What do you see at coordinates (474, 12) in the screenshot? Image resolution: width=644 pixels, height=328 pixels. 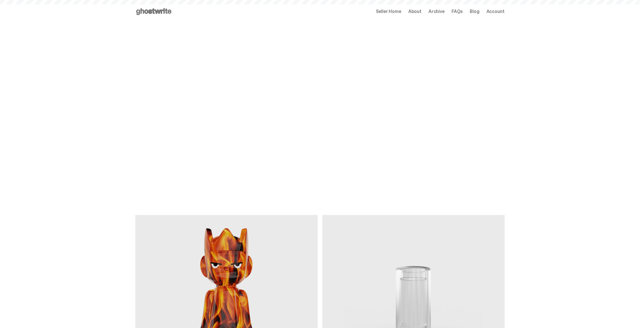 I see `a: Blog` at bounding box center [474, 12].